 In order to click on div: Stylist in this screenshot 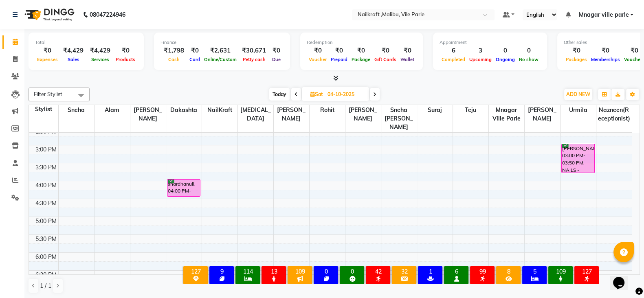, I will do `click(44, 109)`.